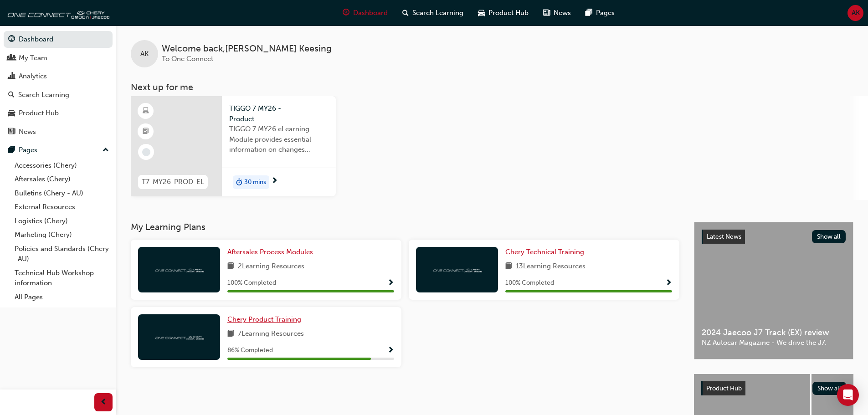 The width and height of the screenshot is (868, 415). What do you see at coordinates (146, 132) in the screenshot?
I see `span: booktick-icon` at bounding box center [146, 132].